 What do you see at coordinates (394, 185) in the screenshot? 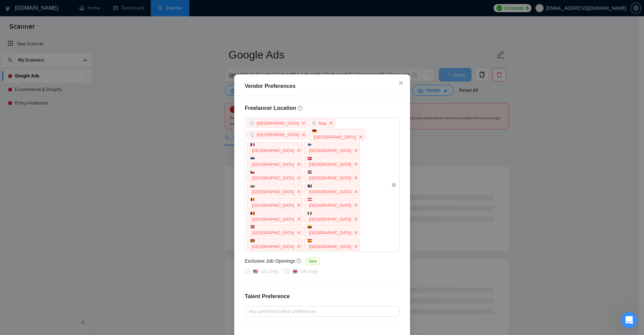
I see `span: close-circle` at bounding box center [394, 185].